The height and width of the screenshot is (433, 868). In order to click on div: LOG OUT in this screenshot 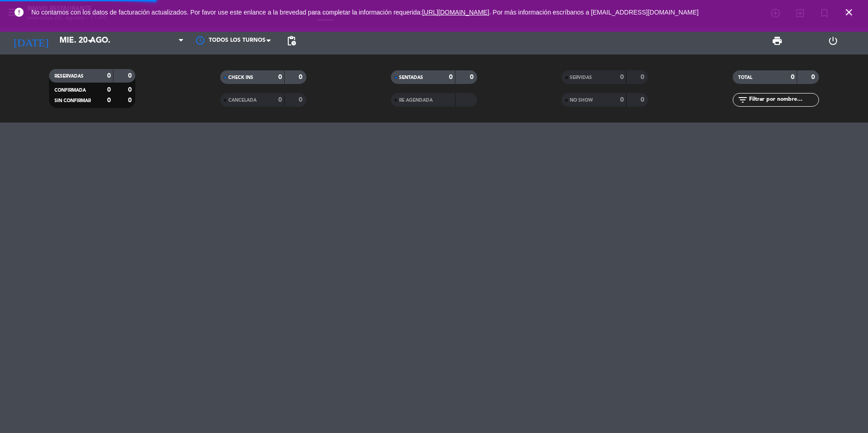, I will do `click(833, 41)`.